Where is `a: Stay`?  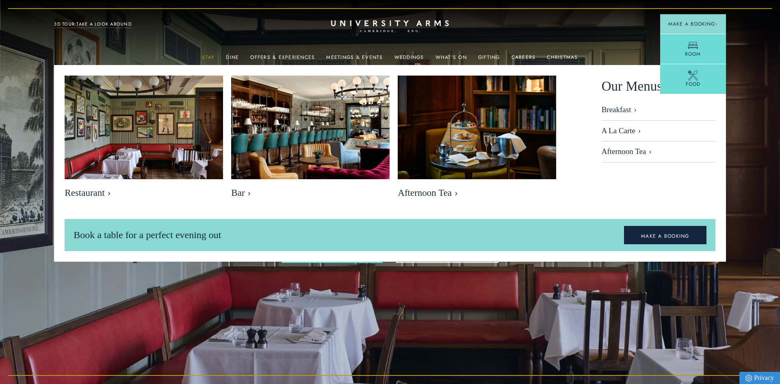
a: Stay is located at coordinates (208, 60).